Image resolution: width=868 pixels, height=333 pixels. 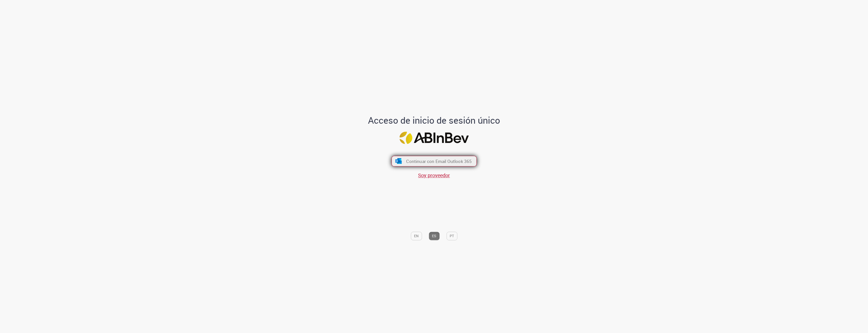 I want to click on button: PT, so click(x=452, y=235).